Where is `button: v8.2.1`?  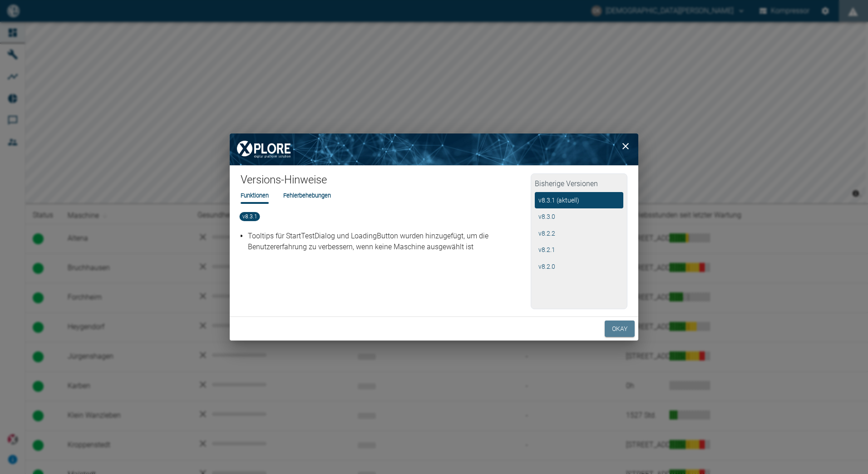 button: v8.2.1 is located at coordinates (579, 250).